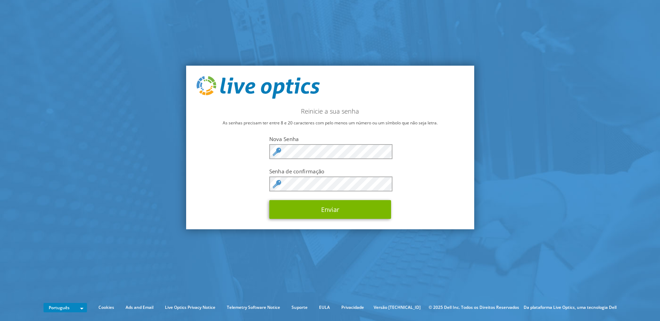  What do you see at coordinates (330, 123) in the screenshot?
I see `p: As senhas precisam ter entre 8 e 20 caracteres com pelo menos um número ou um símbolo que não sej...` at bounding box center [330, 123].